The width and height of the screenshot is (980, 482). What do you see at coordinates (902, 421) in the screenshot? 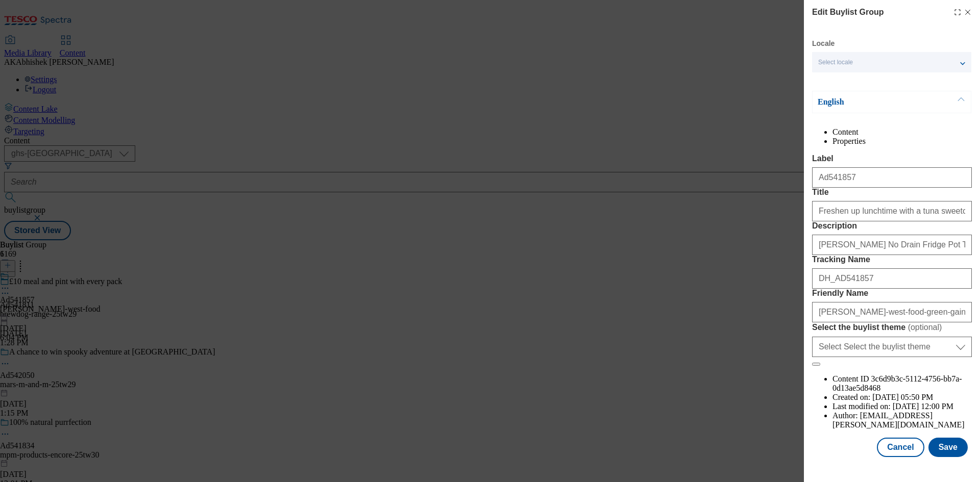
I see `li: Author:` at bounding box center [902, 421].